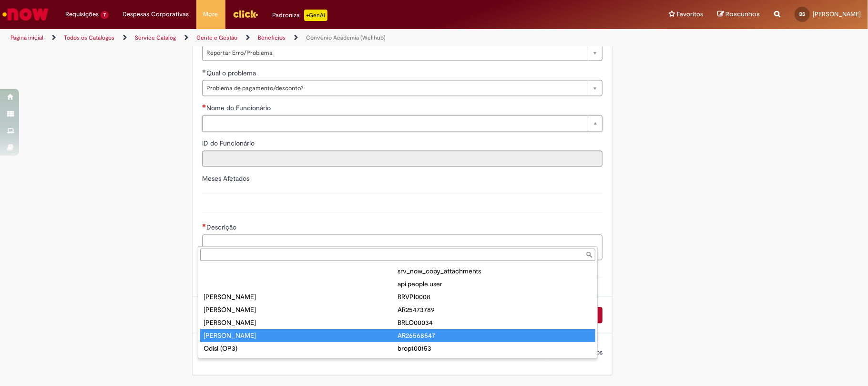 Image resolution: width=868 pixels, height=386 pixels. I want to click on div: Odisi (OP3), so click(301, 348).